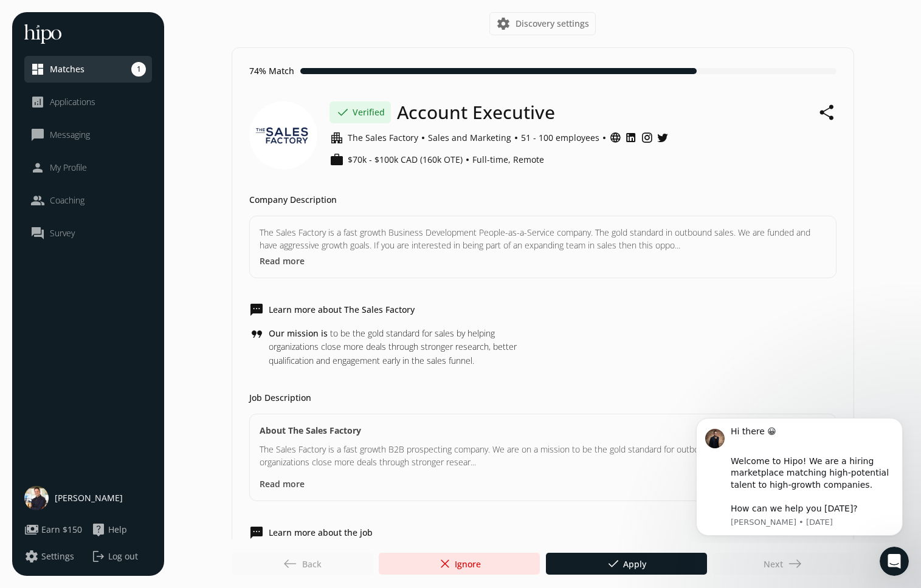 Image resolution: width=921 pixels, height=588 pixels. I want to click on strong: About The Sales Factory, so click(310, 430).